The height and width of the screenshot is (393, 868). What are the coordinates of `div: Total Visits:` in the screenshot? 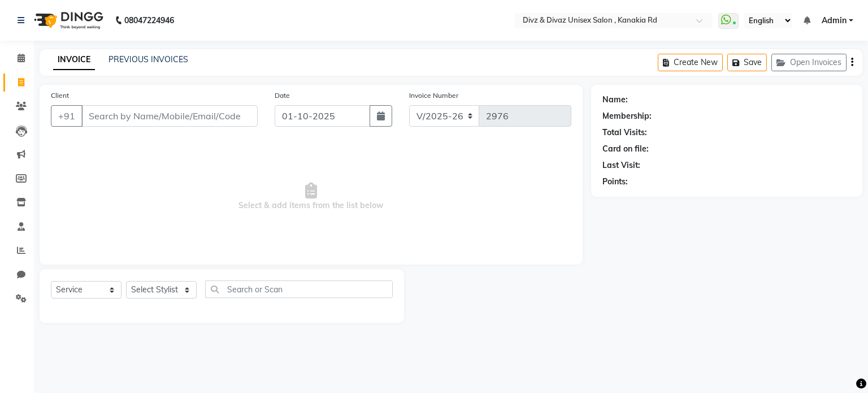 It's located at (624, 133).